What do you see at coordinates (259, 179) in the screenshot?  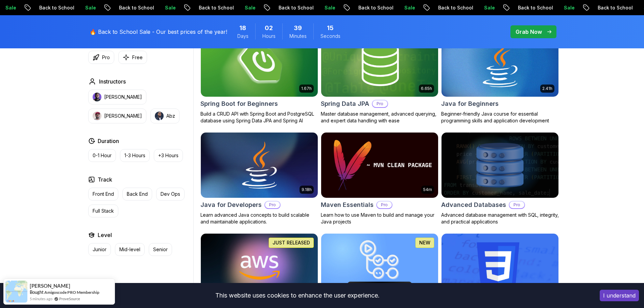 I see `a: Java for Developers card9.18hJava for DevelopersProLearn advanced Java concepts to build scalable...` at bounding box center [259, 179].